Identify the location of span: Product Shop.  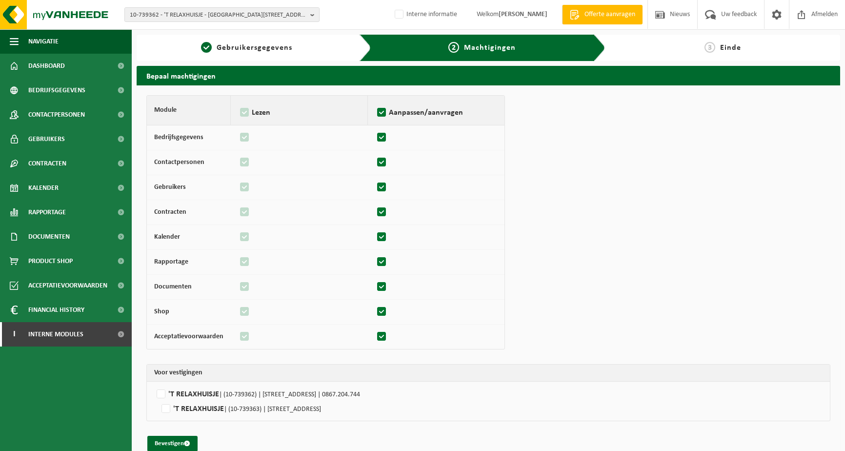
(50, 261).